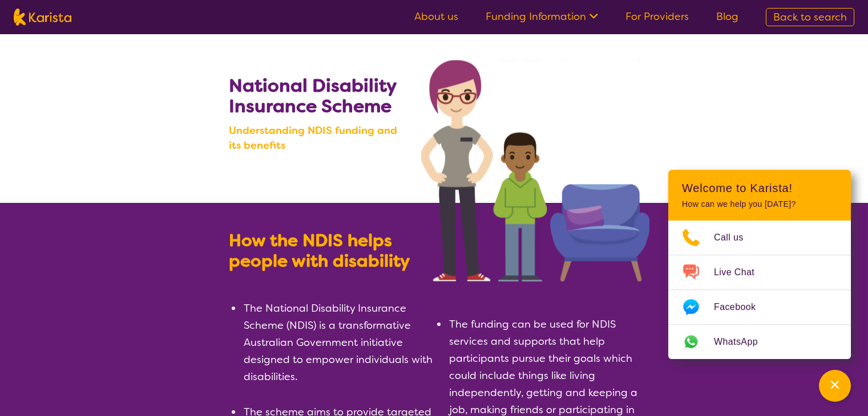  I want to click on span: Facebook, so click(741, 308).